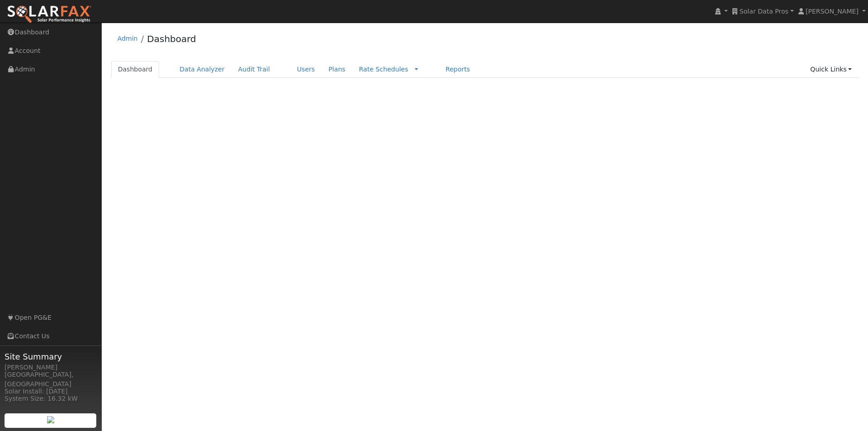 Image resolution: width=868 pixels, height=431 pixels. What do you see at coordinates (254, 69) in the screenshot?
I see `a: Audit Trail` at bounding box center [254, 69].